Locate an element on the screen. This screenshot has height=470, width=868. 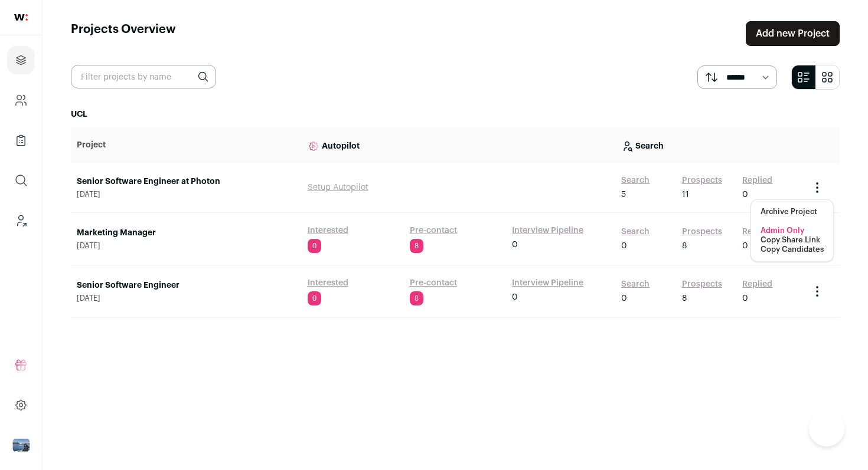
a: Setup Autopilot is located at coordinates (338, 188).